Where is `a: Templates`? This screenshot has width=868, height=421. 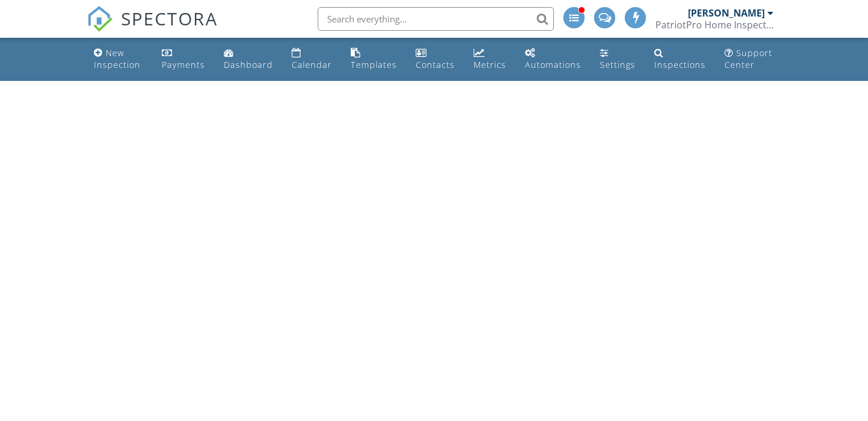
a: Templates is located at coordinates (374, 59).